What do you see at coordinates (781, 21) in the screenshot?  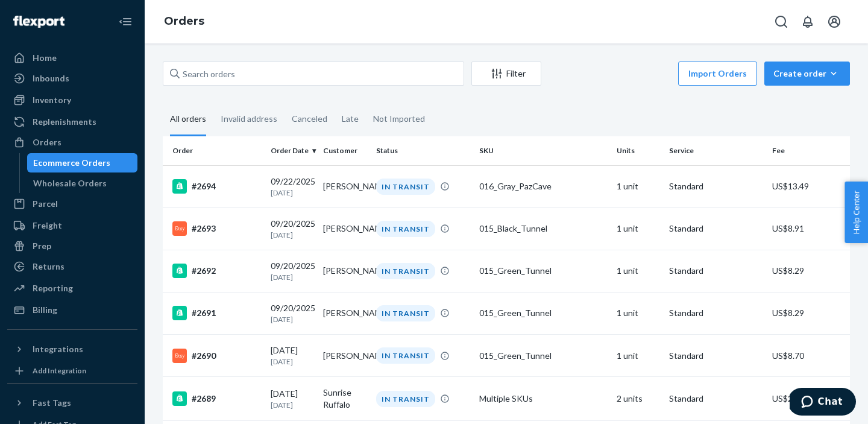 I see `button: Open Search Box` at bounding box center [781, 21].